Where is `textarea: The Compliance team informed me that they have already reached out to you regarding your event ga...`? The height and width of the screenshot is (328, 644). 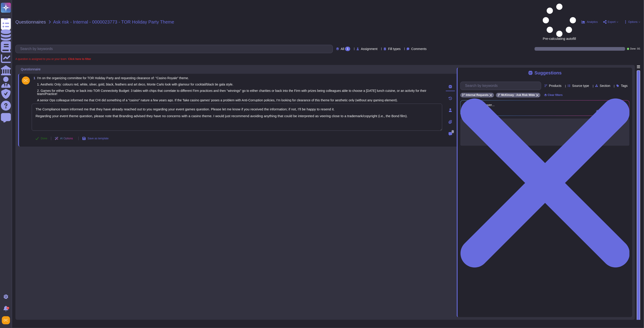
textarea: The Compliance team informed me that they have already reached out to you regarding your event ga... is located at coordinates (237, 117).